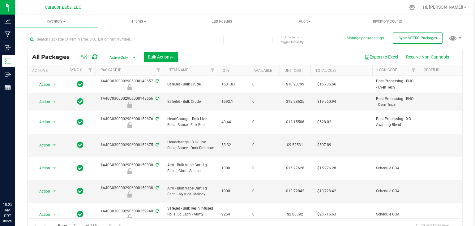 The width and height of the screenshot is (475, 226). Describe the element at coordinates (295, 102) in the screenshot. I see `td: $12.28625` at that location.